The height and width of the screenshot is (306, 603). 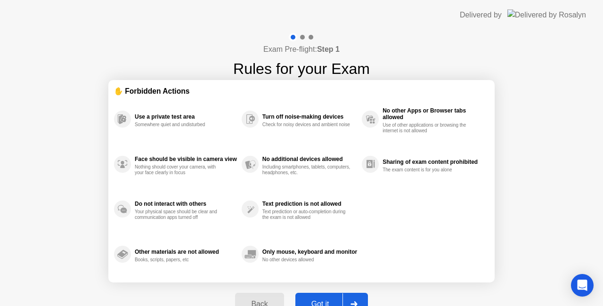 What do you see at coordinates (310, 252) in the screenshot?
I see `div: Only mouse, keyboard and monitor` at bounding box center [310, 252].